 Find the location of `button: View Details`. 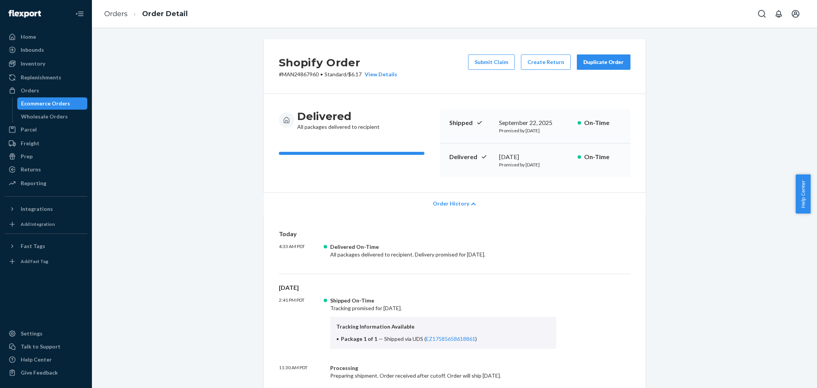

button: View Details is located at coordinates (379, 74).